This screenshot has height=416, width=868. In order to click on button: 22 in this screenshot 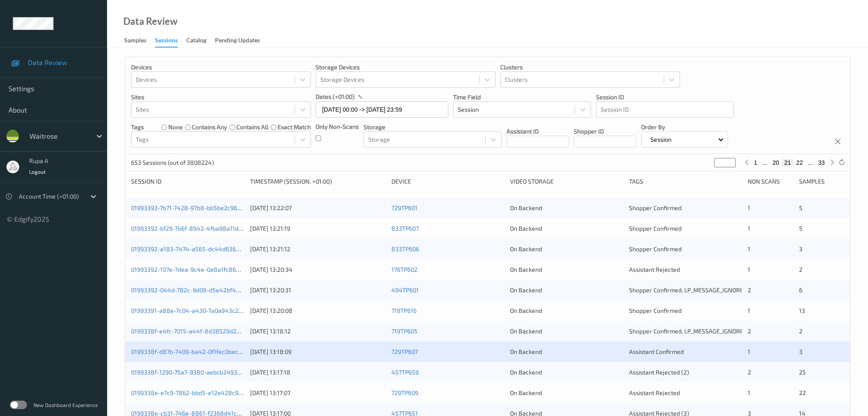, I will do `click(799, 163)`.